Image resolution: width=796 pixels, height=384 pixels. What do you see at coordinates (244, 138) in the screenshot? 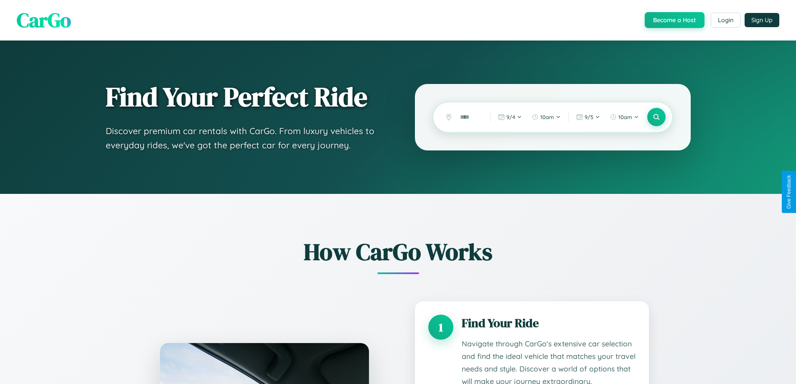
I see `p: Discover premium car rentals with CarGo. From luxury vehicles to everyday rides, we've got the pe...` at bounding box center [244, 138].